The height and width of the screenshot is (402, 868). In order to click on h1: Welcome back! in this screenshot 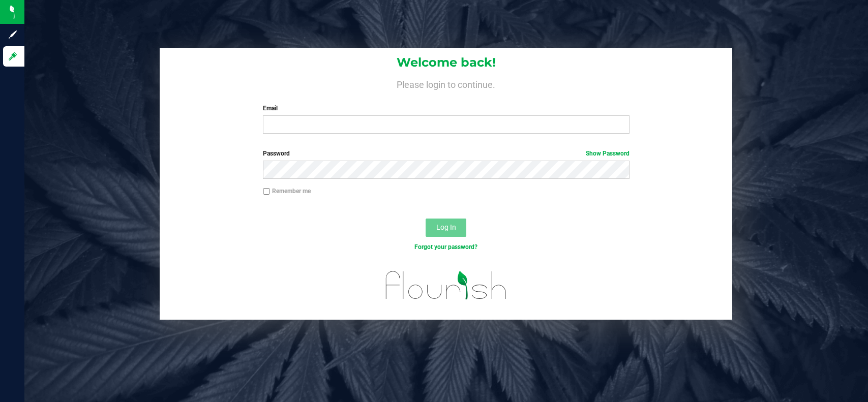, I will do `click(446, 63)`.